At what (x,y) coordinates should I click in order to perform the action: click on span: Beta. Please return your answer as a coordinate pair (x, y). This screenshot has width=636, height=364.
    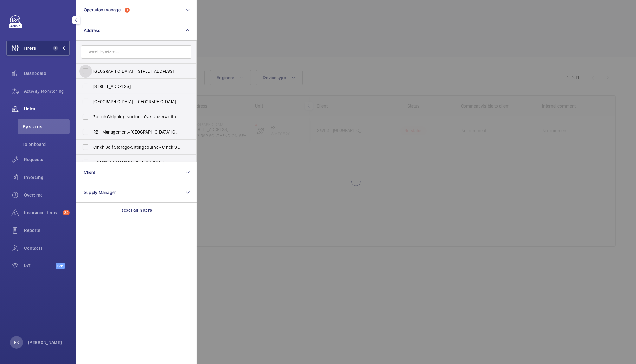
    Looking at the image, I should click on (61, 266).